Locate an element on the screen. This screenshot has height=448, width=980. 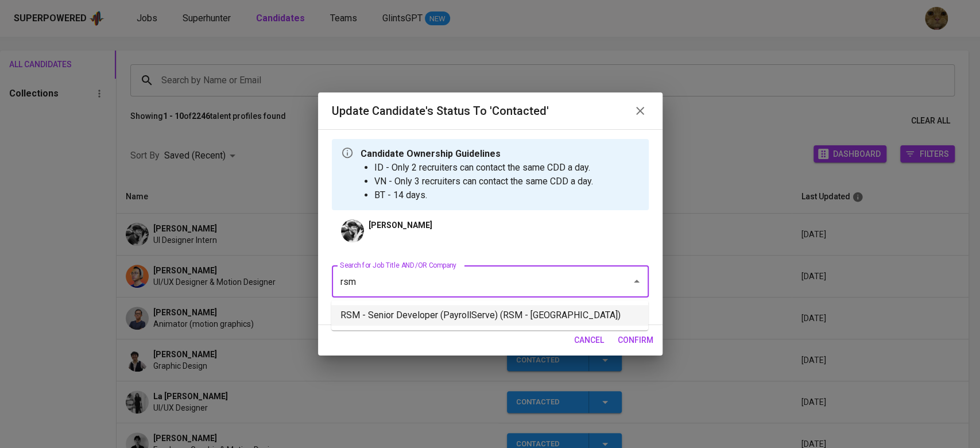
h6: Update Candidate's Status to 'Contacted' is located at coordinates (440, 111).